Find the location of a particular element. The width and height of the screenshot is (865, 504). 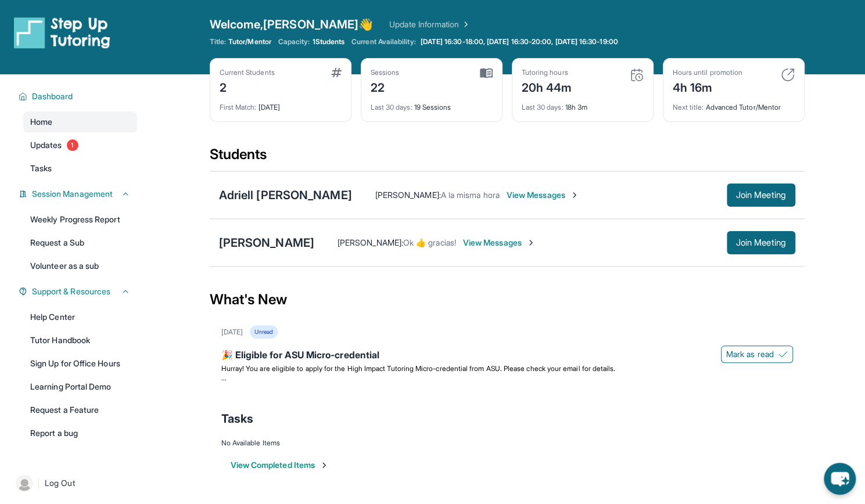

button: Session Management is located at coordinates (78, 194).